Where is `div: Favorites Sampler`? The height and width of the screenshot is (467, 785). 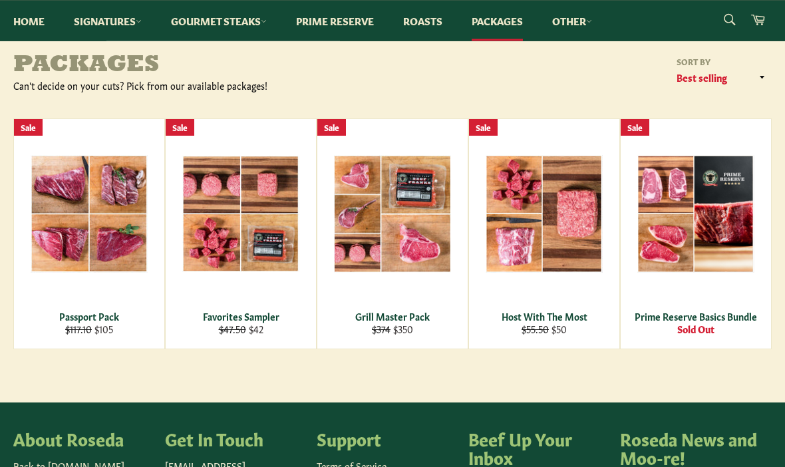
div: Favorites Sampler is located at coordinates (241, 317).